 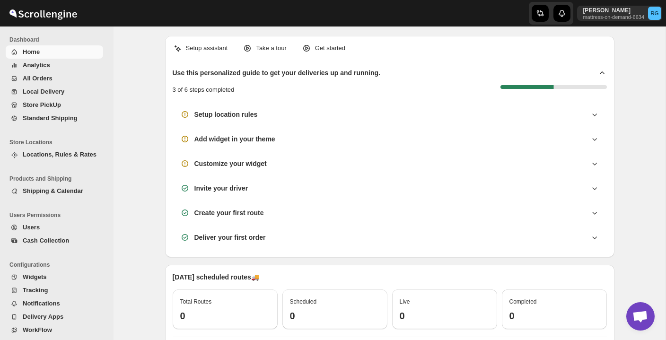 What do you see at coordinates (42, 105) in the screenshot?
I see `span: Store PickUp` at bounding box center [42, 105].